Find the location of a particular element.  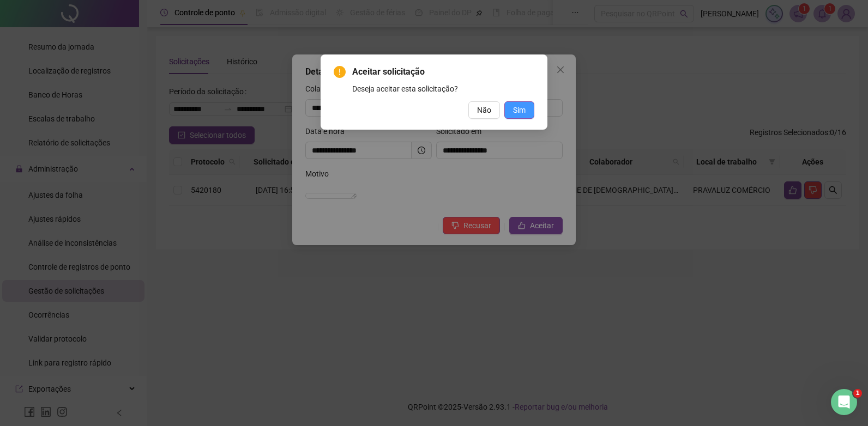

span: Sim is located at coordinates (519, 110).